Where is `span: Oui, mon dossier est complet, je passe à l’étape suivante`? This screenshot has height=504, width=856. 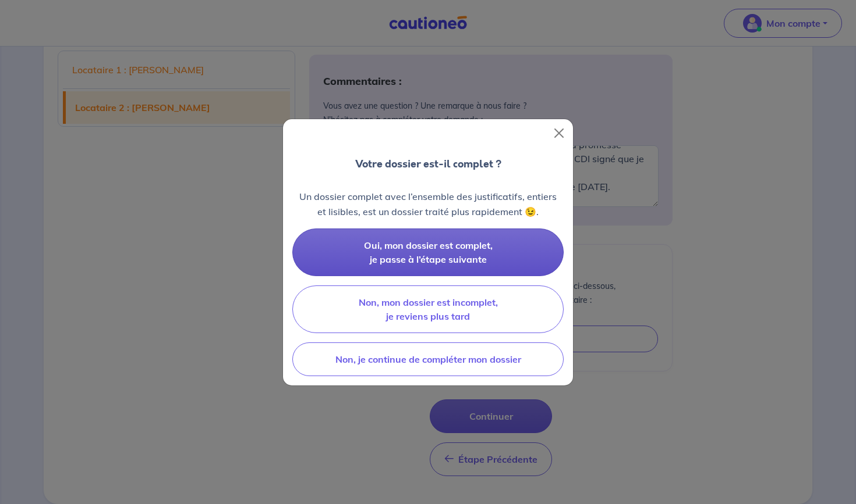 span: Oui, mon dossier est complet, je passe à l’étape suivante is located at coordinates (428, 252).